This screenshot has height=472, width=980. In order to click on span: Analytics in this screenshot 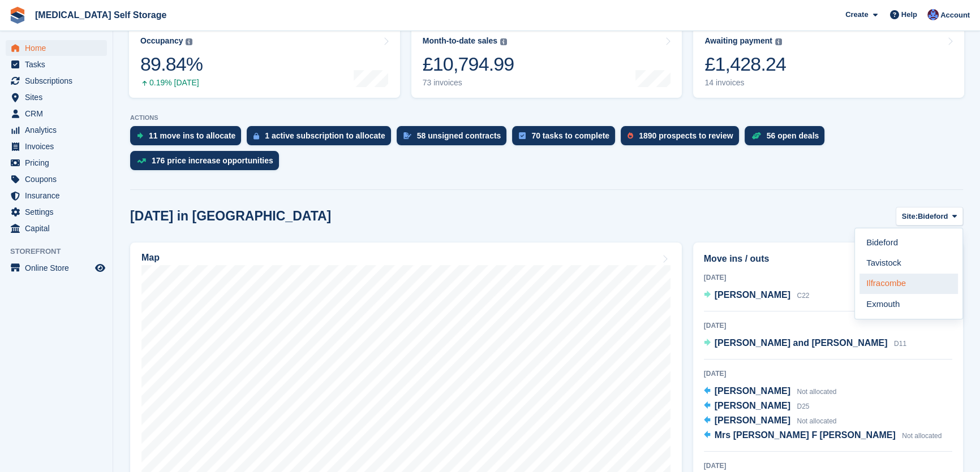, I will do `click(59, 130)`.